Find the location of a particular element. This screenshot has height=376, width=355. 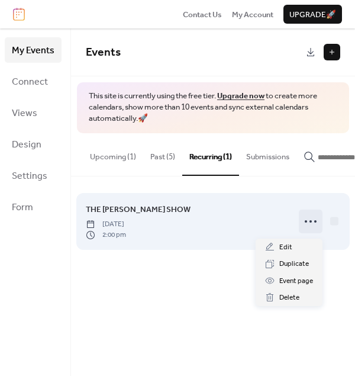

a: Contact Us is located at coordinates (202, 14).